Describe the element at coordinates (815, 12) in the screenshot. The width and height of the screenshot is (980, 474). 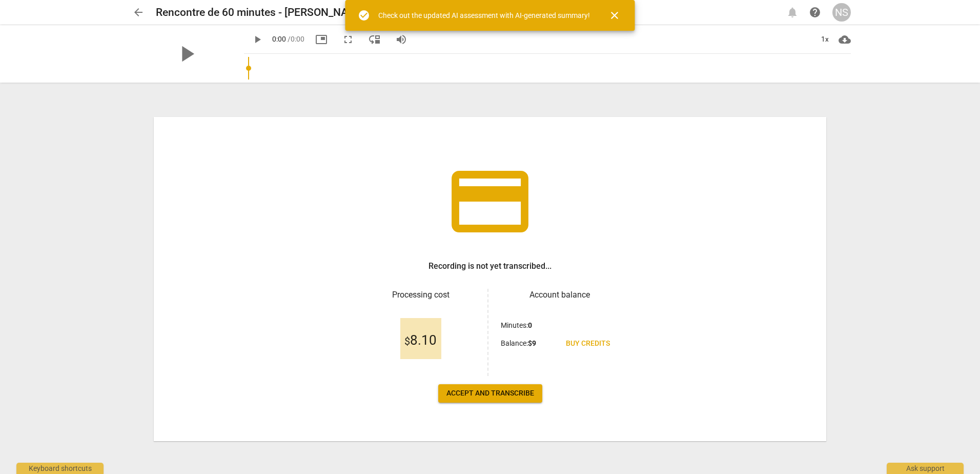
I see `span: help` at that location.